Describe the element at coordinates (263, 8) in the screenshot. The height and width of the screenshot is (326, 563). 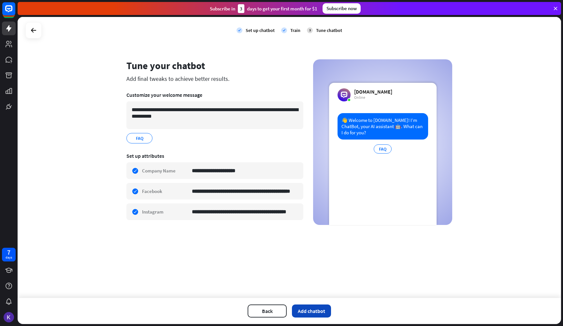
I see `div: Subscribe in days to get your first month for $1` at that location.